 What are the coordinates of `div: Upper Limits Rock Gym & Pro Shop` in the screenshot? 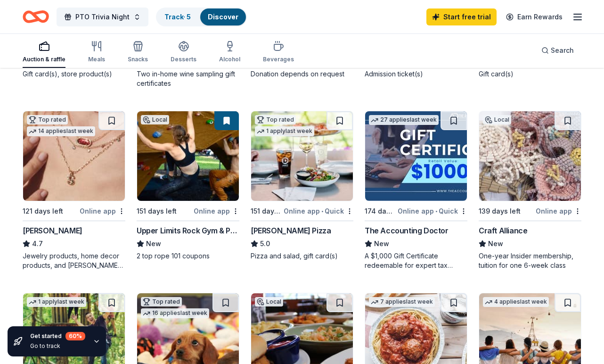 It's located at (188, 231).